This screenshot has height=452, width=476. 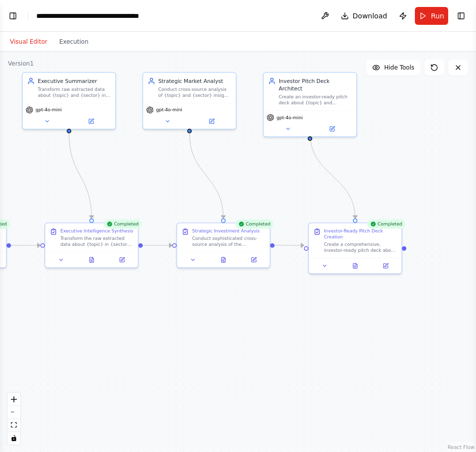 I want to click on div: Version 1, so click(x=21, y=63).